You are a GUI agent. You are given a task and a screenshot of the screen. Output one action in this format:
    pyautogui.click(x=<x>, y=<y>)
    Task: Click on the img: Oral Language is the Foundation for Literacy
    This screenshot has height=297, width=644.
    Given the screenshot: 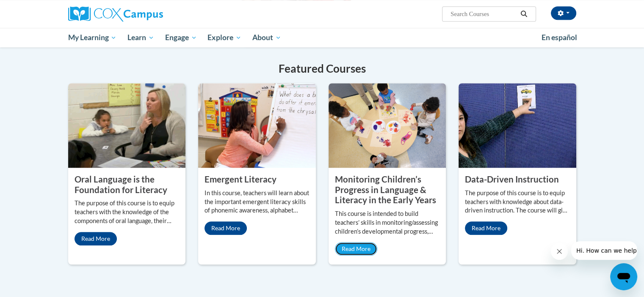 What is the action you would take?
    pyautogui.click(x=127, y=126)
    